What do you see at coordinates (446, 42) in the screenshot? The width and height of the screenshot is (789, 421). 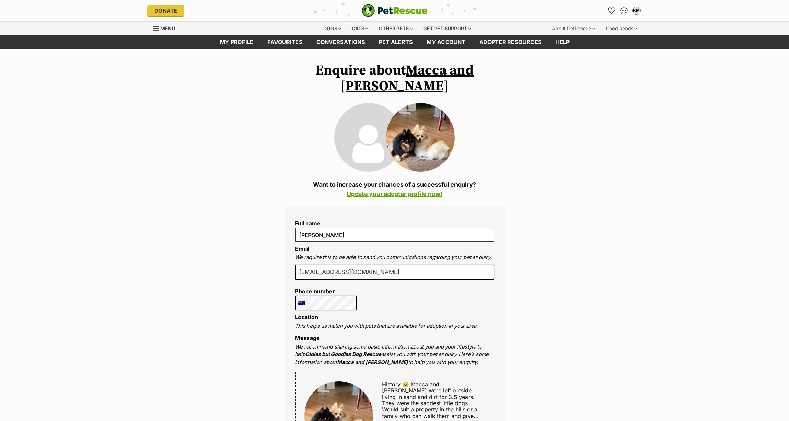 I see `a: My account` at bounding box center [446, 42].